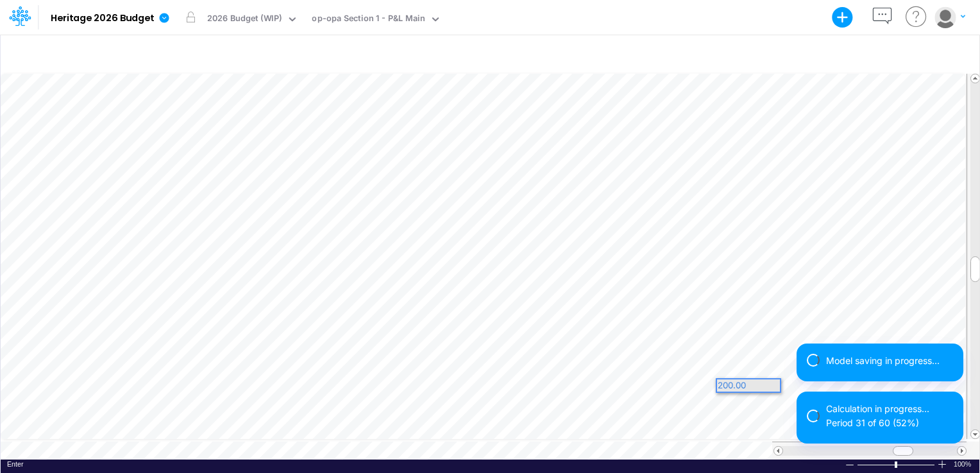  Describe the element at coordinates (245, 19) in the screenshot. I see `div: 2026 Budget (WIP)` at that location.